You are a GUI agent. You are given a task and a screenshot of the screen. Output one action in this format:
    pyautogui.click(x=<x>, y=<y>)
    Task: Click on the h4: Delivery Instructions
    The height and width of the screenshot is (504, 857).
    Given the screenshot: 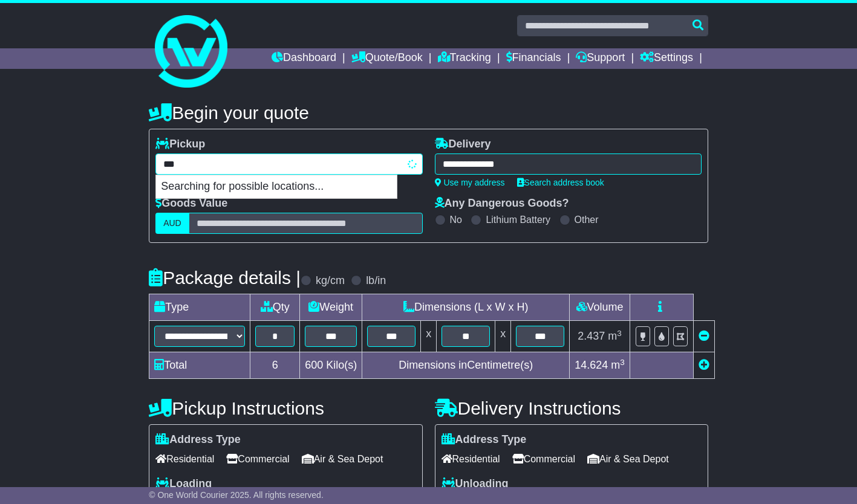 What is the action you would take?
    pyautogui.click(x=571, y=408)
    